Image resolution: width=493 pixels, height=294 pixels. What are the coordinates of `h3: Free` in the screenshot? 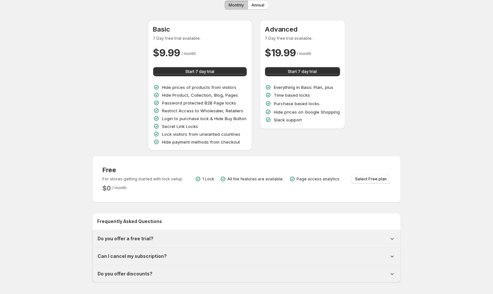 It's located at (143, 170).